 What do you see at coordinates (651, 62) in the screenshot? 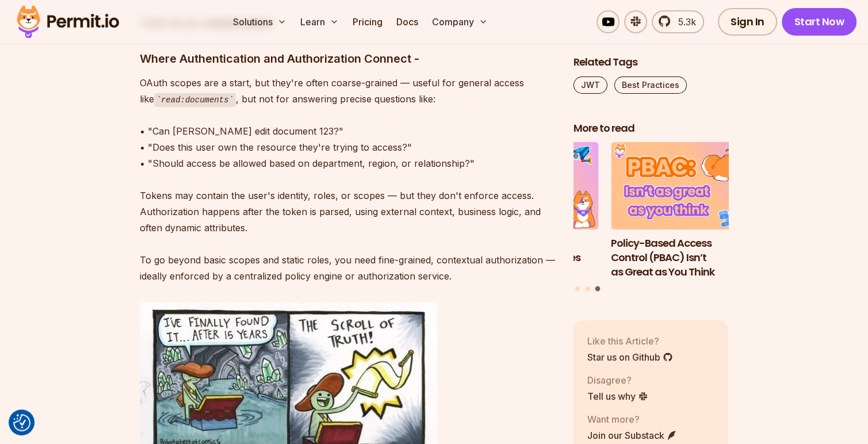
I see `h2: Related Tags` at bounding box center [651, 62].